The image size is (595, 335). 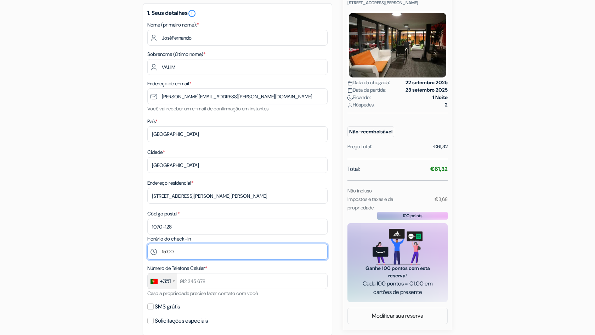 I want to click on img: user_icon.svg, so click(x=350, y=105).